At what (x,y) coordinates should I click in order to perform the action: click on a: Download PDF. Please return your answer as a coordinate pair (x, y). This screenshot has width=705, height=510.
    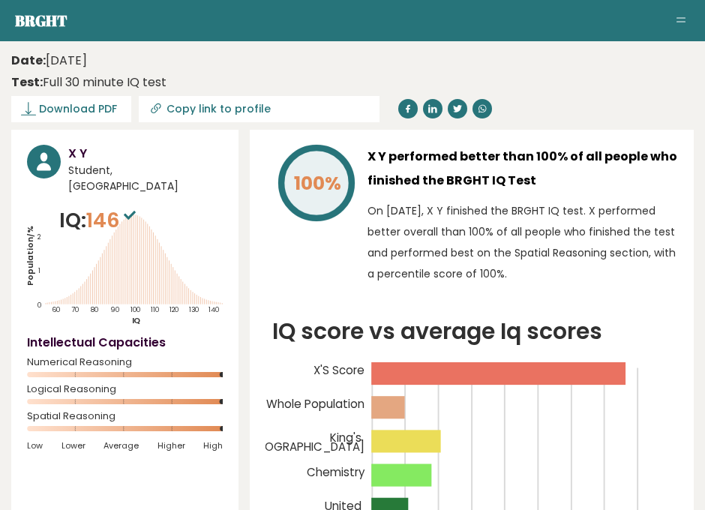
    Looking at the image, I should click on (71, 109).